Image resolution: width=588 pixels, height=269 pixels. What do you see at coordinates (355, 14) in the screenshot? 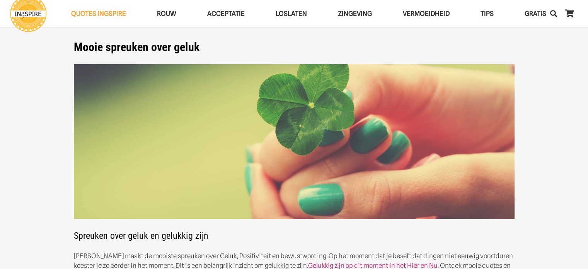
I see `span: Zingeving` at bounding box center [355, 14].